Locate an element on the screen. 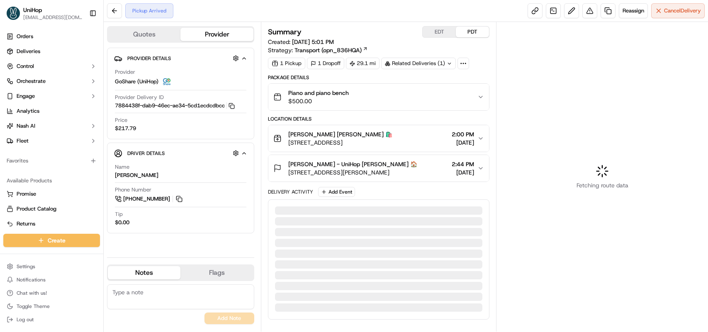 This screenshot has height=332, width=708. button: Orchestrate is located at coordinates (51, 81).